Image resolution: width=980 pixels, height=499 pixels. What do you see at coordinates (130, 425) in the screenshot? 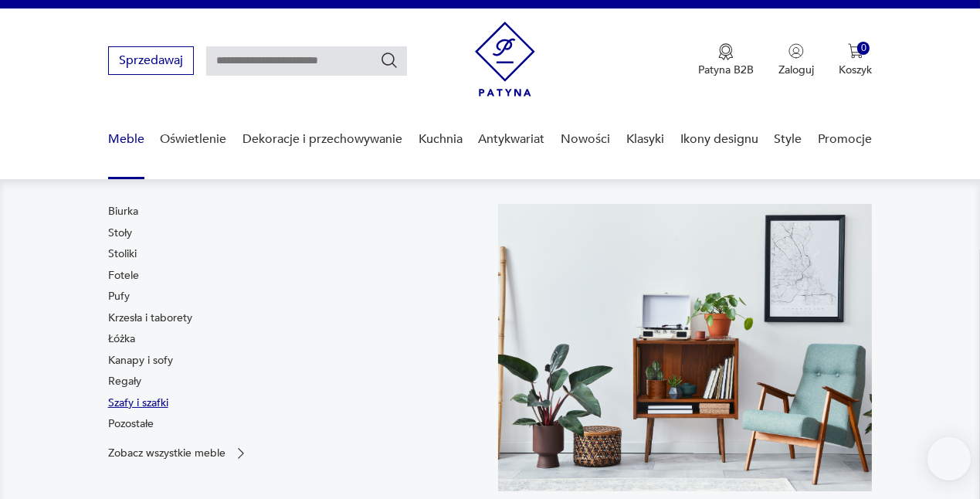
I see `a: Pozostałe` at bounding box center [130, 425].